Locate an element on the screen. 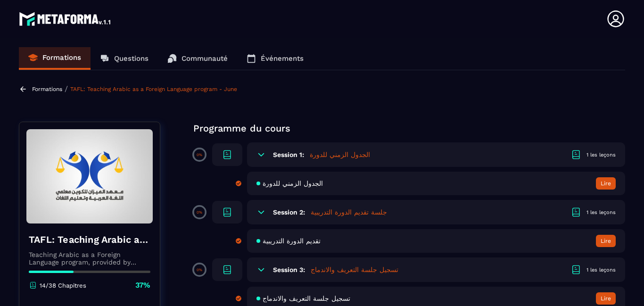 Image resolution: width=644 pixels, height=306 pixels. h5: الجدول الزمني للدورة is located at coordinates (340, 155).